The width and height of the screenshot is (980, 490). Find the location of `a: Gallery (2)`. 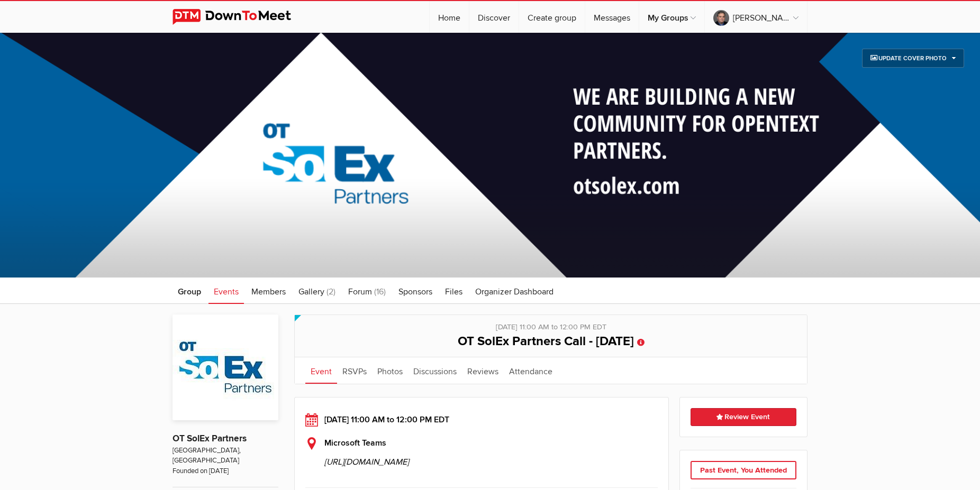

a: Gallery (2) is located at coordinates (317, 291).